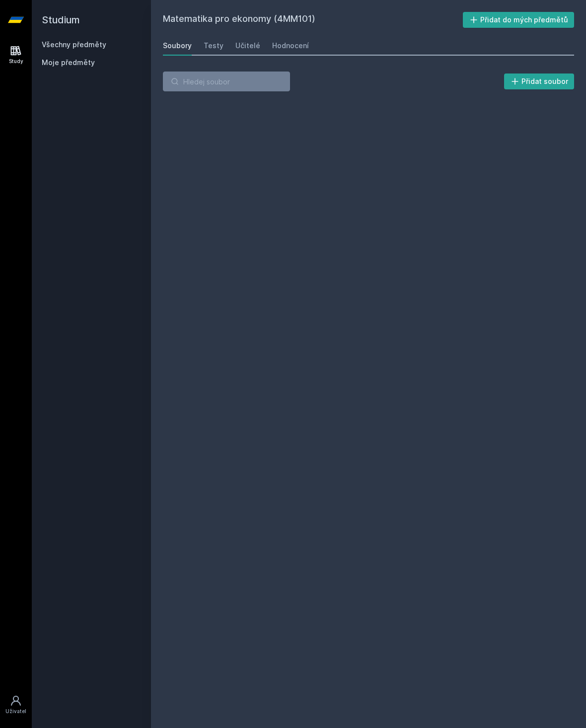  Describe the element at coordinates (16, 711) in the screenshot. I see `div: Uživatel` at that location.